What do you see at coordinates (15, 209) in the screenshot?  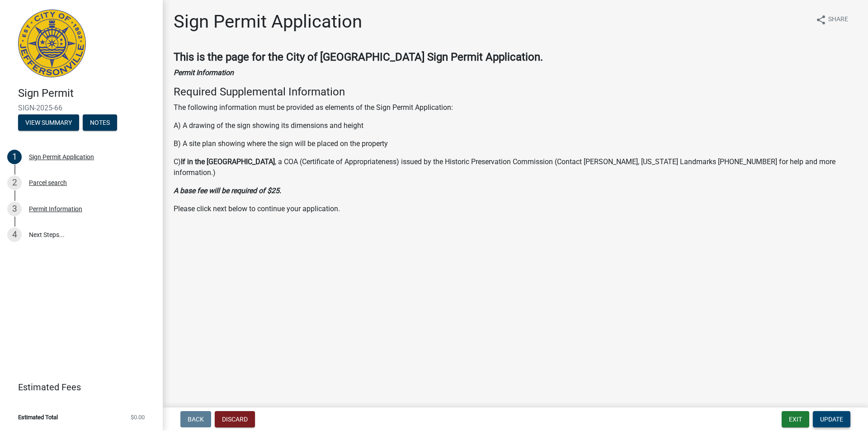 I see `div: 3` at bounding box center [15, 209].